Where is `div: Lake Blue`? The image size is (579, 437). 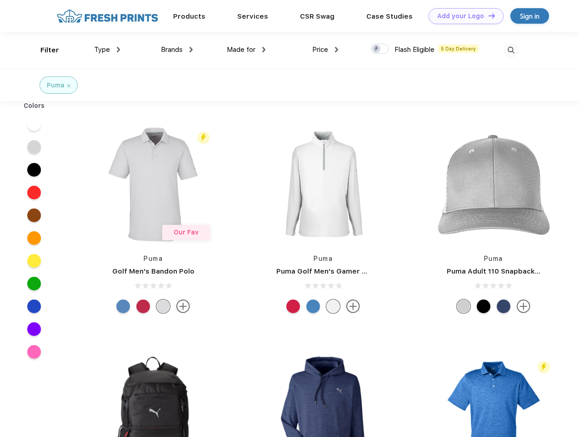
div: Lake Blue is located at coordinates (123, 306).